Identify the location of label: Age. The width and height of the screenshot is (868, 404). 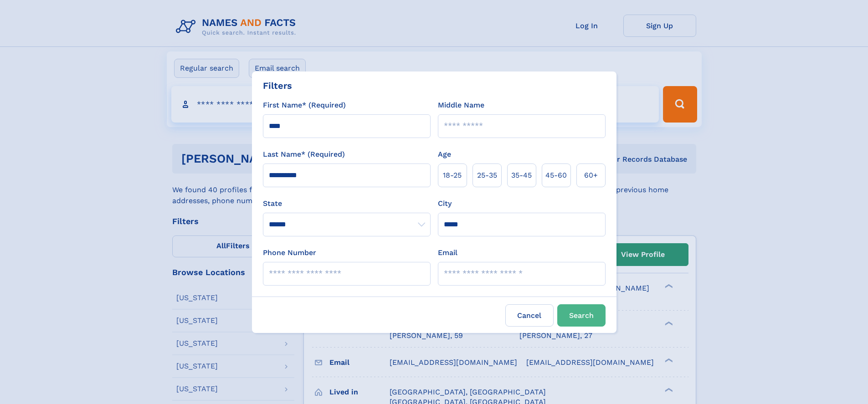
(444, 154).